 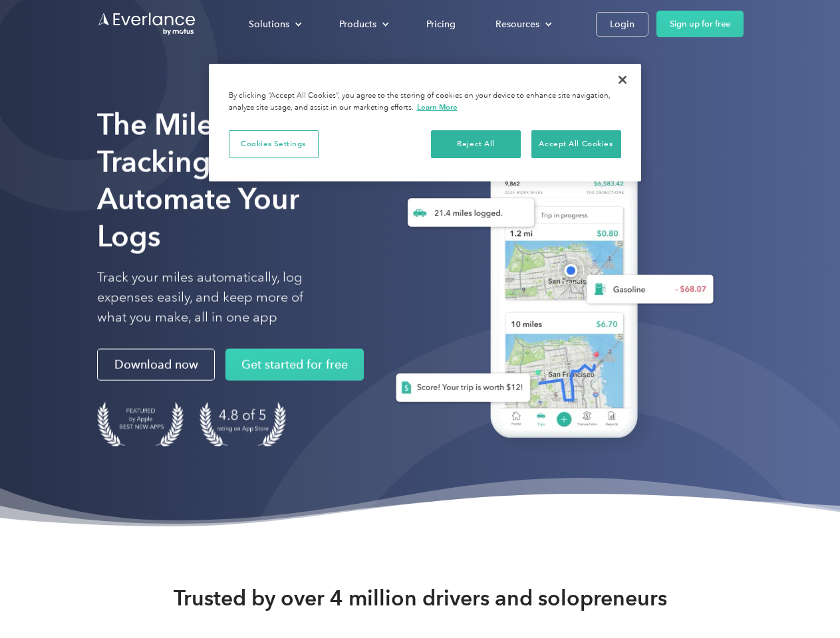 What do you see at coordinates (420, 598) in the screenshot?
I see `strong: Trusted by over 4 million drivers and solopreneurs` at bounding box center [420, 598].